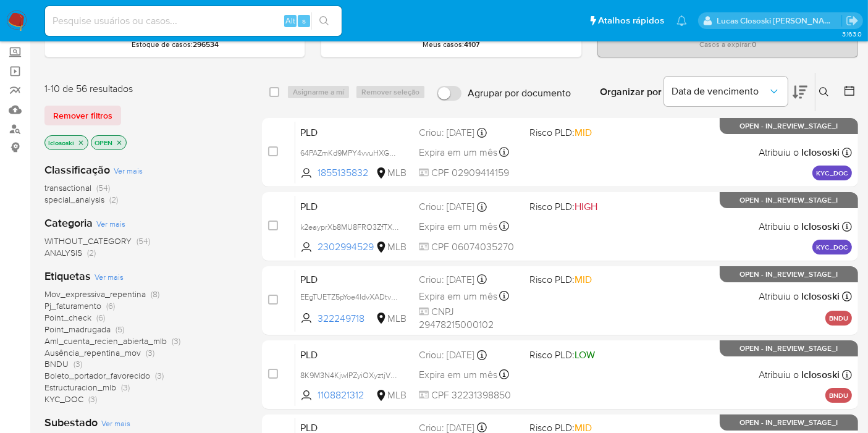 This screenshot has width=868, height=433. What do you see at coordinates (852, 20) in the screenshot?
I see `a: Sair` at bounding box center [852, 20].